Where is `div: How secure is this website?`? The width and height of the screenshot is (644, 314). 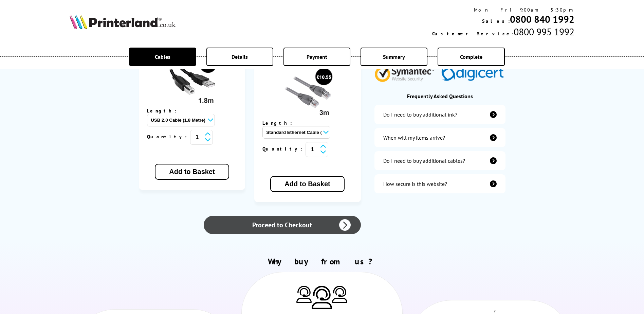
div: How secure is this website? is located at coordinates (416, 184).